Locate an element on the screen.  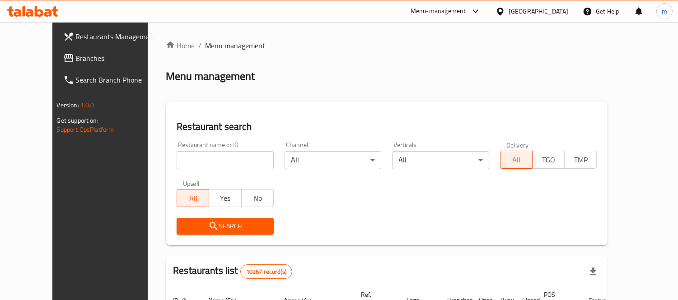
input: Search for restaurant name or ID.. is located at coordinates (225, 160).